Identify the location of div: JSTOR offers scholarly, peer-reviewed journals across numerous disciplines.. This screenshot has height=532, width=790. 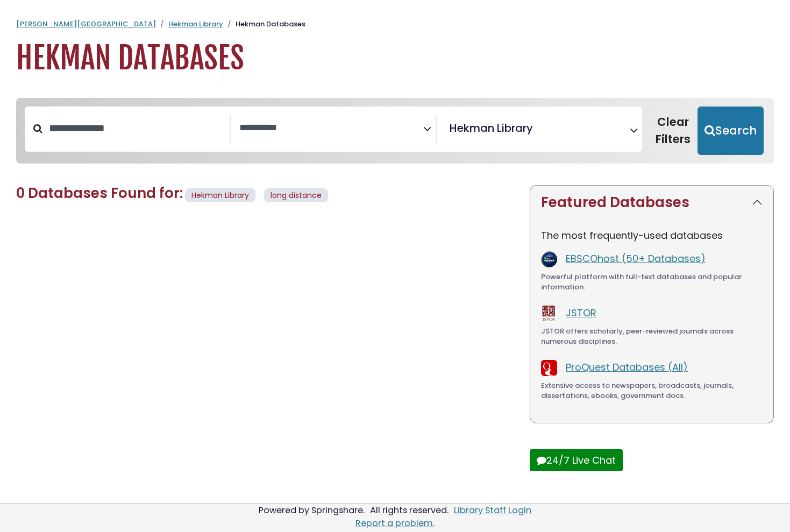
(651, 336).